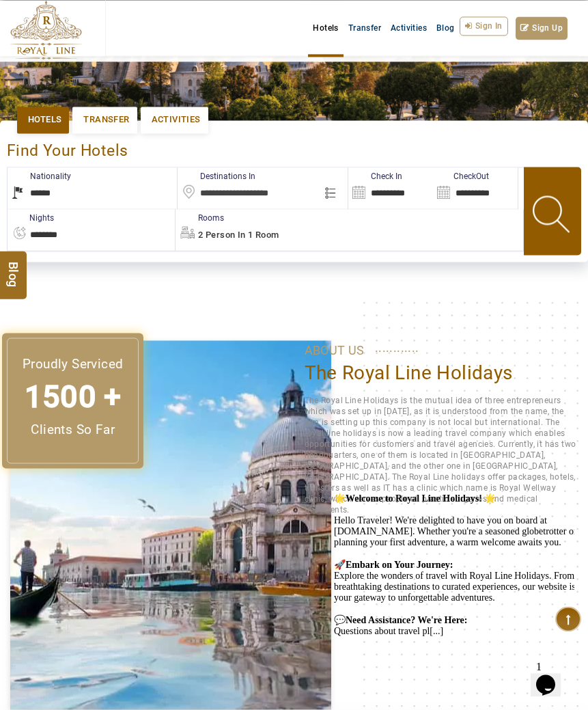  What do you see at coordinates (461, 176) in the screenshot?
I see `label: CheckOut` at bounding box center [461, 176].